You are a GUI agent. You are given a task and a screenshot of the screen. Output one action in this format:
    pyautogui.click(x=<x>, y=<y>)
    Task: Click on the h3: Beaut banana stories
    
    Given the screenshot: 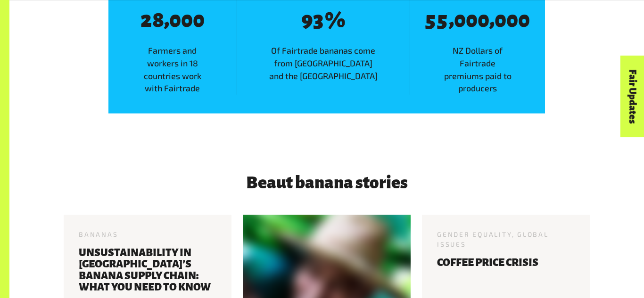 What is the action you would take?
    pyautogui.click(x=327, y=183)
    